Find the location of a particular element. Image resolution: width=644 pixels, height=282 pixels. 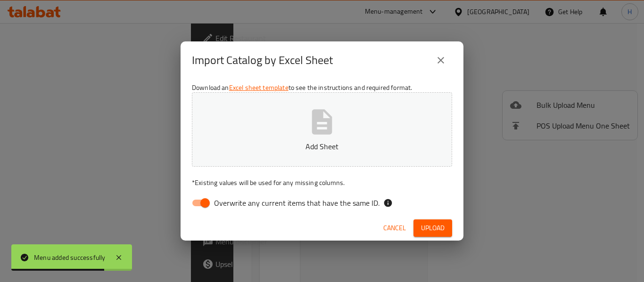

span: Overwrite any current items that have the same ID. is located at coordinates (297, 203).